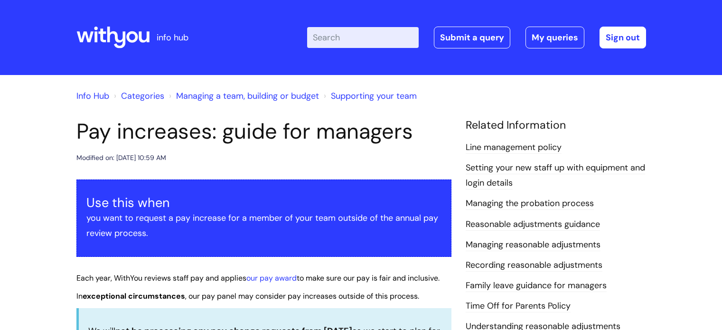 Image resolution: width=722 pixels, height=330 pixels. I want to click on a: Info Hub, so click(93, 96).